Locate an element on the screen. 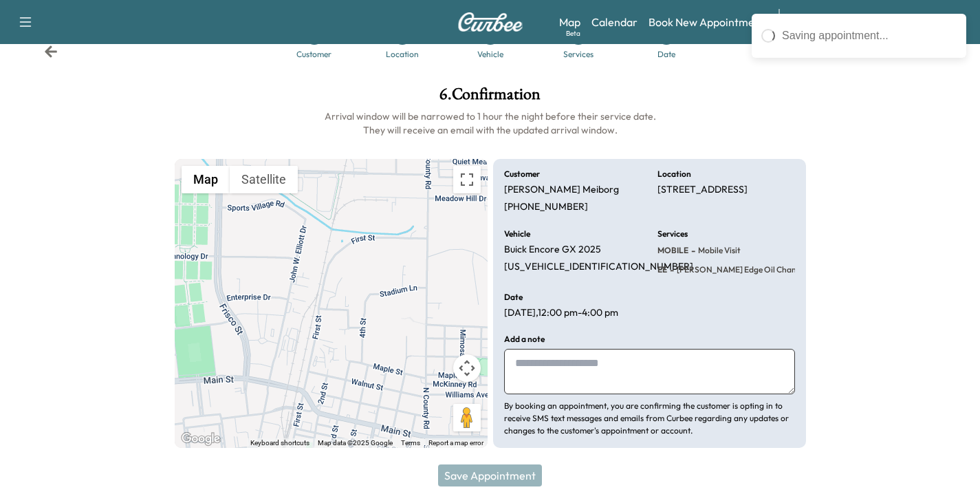 The height and width of the screenshot is (503, 980). p: By booking an appointment, you are confirming the customer is opting in to receive SMS text messa... is located at coordinates (649, 418).